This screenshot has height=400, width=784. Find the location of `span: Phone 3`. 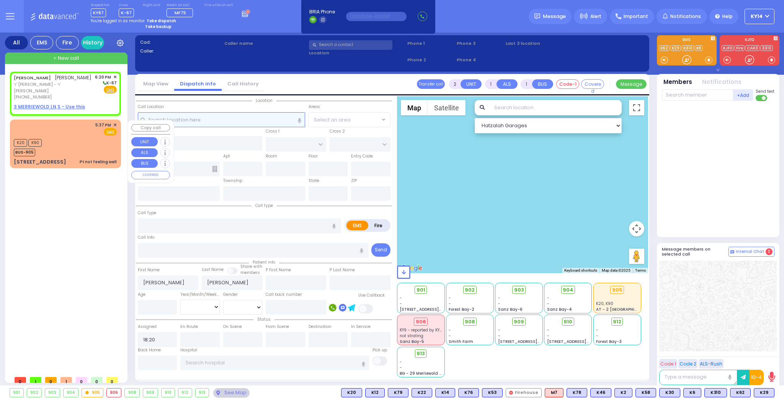

span: Phone 3 is located at coordinates (480, 43).